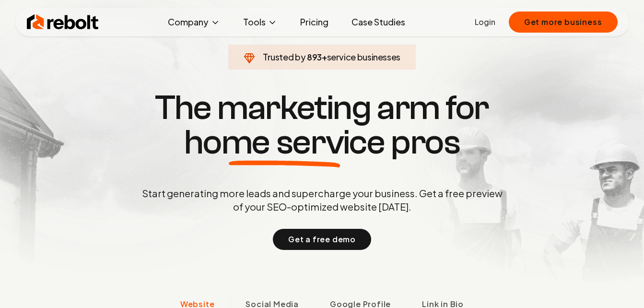 The image size is (644, 308). Describe the element at coordinates (563, 22) in the screenshot. I see `button: Get more business` at that location.